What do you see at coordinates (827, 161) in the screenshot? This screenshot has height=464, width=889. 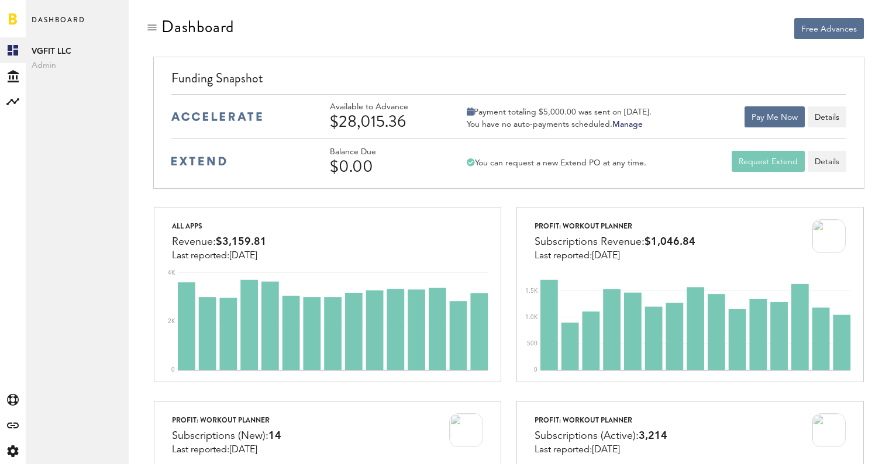 I see `a: Details` at bounding box center [827, 161].